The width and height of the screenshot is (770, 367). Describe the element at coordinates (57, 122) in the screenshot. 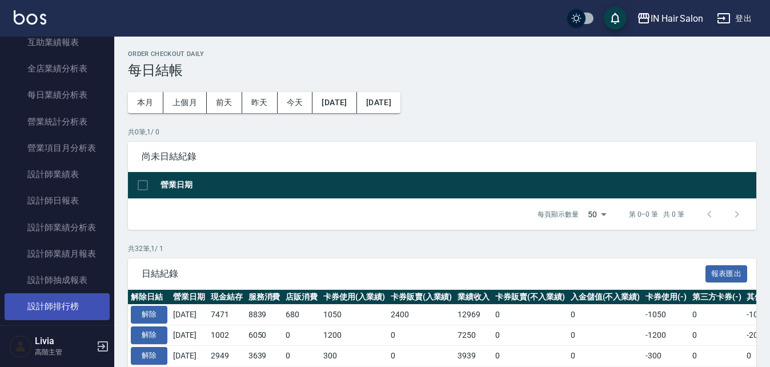

I see `a: 營業統計分析表` at that location.